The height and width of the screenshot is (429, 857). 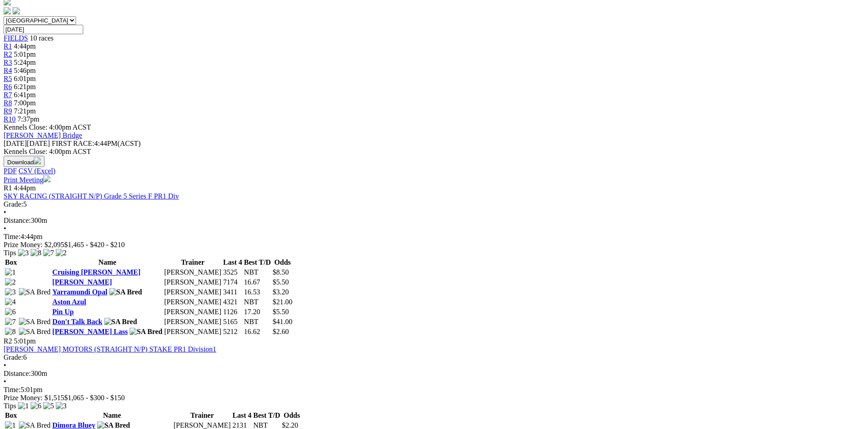 I want to click on span: $2.60, so click(x=281, y=331).